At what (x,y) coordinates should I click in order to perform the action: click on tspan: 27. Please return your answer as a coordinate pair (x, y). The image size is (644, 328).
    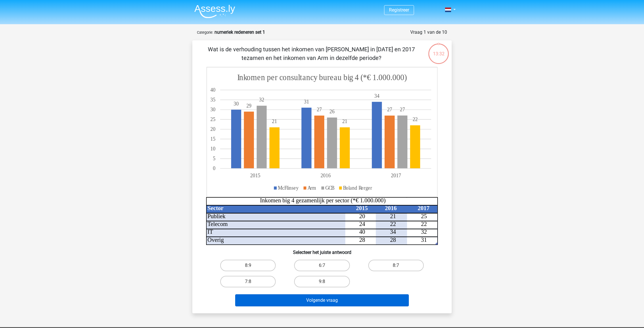
    Looking at the image, I should click on (402, 110).